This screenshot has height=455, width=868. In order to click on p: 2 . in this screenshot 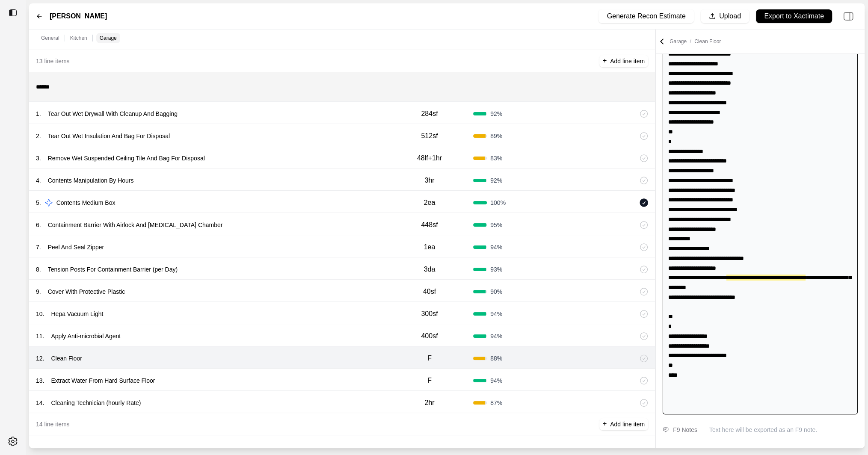, I will do `click(39, 136)`.